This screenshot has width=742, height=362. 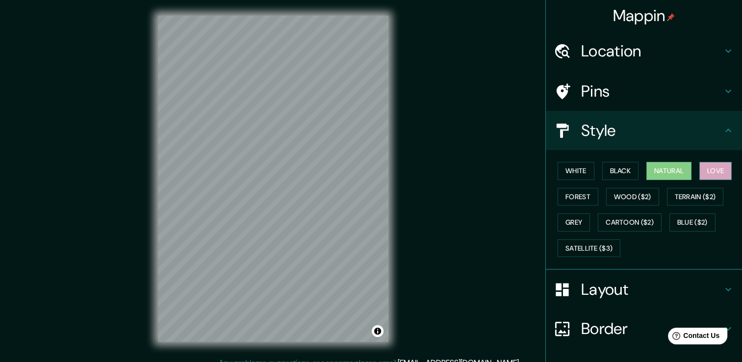 I want to click on button: White, so click(x=575, y=171).